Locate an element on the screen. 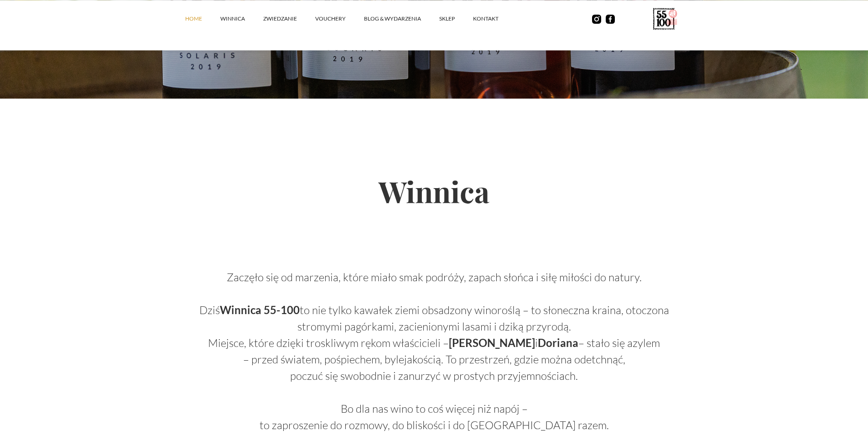  strong: Doriana is located at coordinates (558, 342).